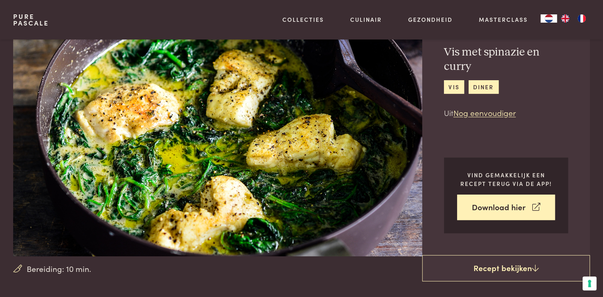 The image size is (603, 297). What do you see at coordinates (366, 19) in the screenshot?
I see `a: Culinair` at bounding box center [366, 19].